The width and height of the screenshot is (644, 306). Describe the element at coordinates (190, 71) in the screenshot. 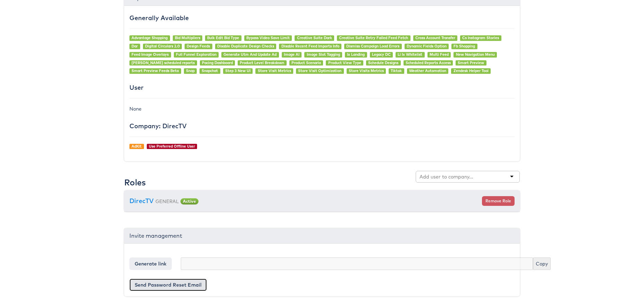

I see `a: Snap` at that location.